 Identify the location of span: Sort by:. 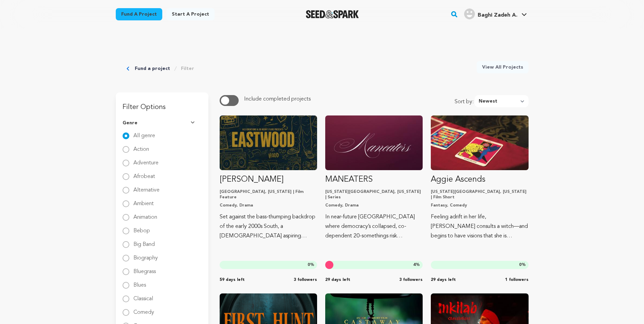
(465, 102).